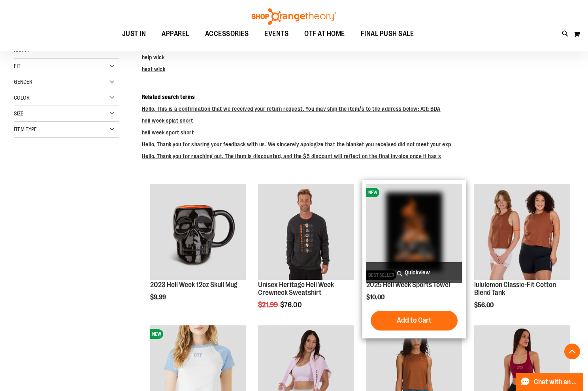 The height and width of the screenshot is (391, 588). Describe the element at coordinates (414, 320) in the screenshot. I see `span: Add to Cart` at that location.